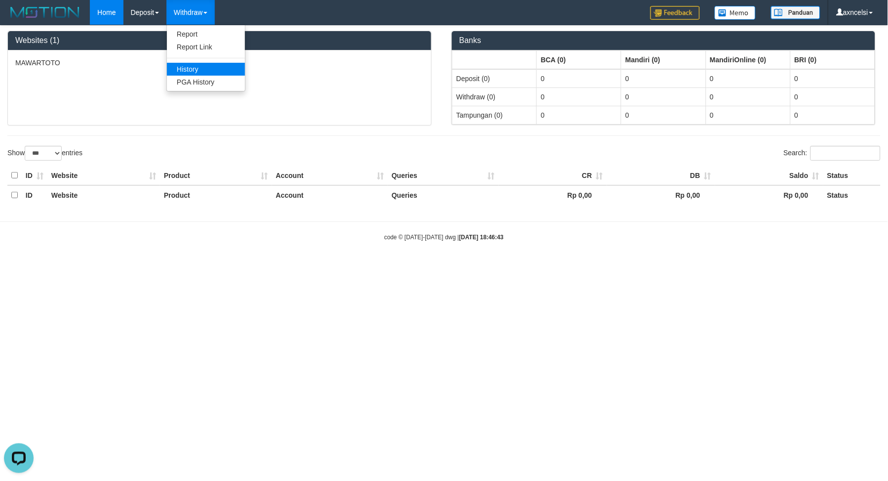  I want to click on input: Search:, so click(846, 153).